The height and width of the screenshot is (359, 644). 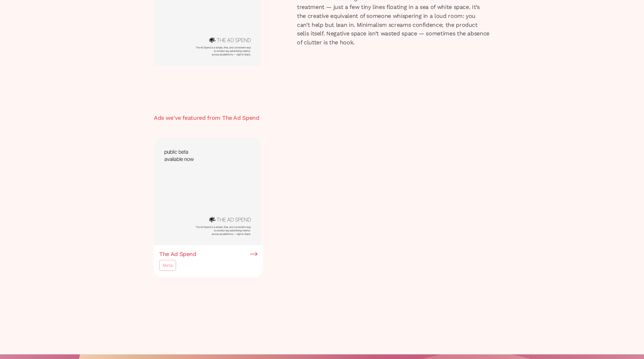 I want to click on a: Meta, so click(x=167, y=265).